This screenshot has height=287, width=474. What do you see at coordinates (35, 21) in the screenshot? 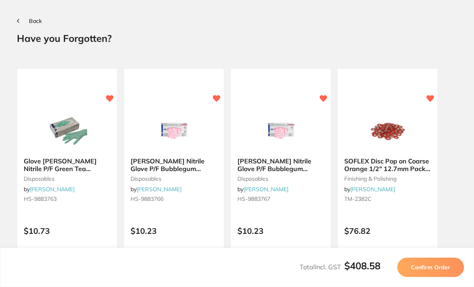
I see `span: Back` at bounding box center [35, 21].